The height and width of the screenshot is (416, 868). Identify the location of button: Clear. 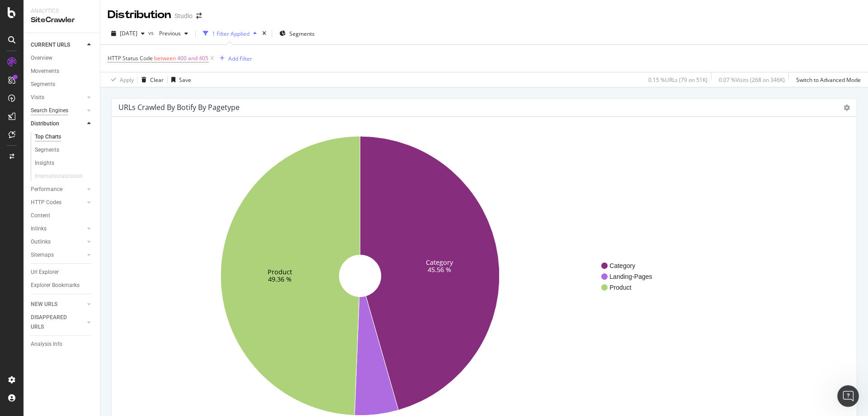
(150, 80).